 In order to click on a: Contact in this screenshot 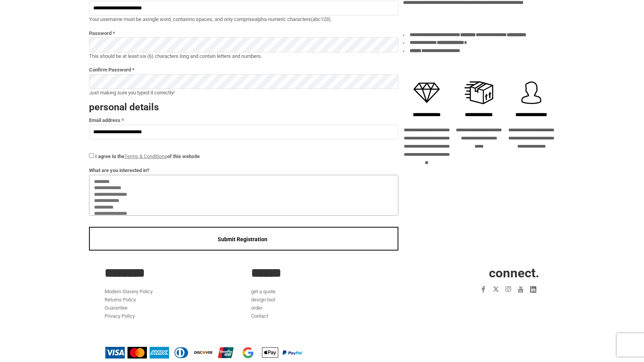, I will do `click(259, 316)`.